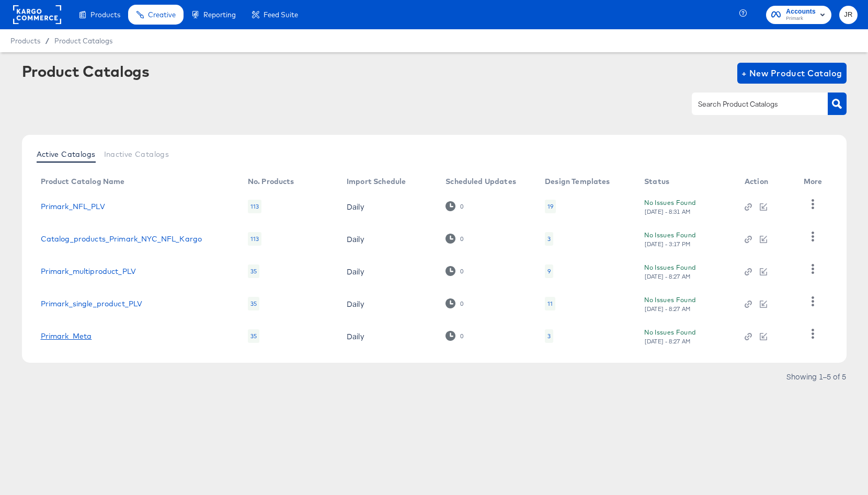 The height and width of the screenshot is (495, 868). What do you see at coordinates (219, 15) in the screenshot?
I see `span: Reporting` at bounding box center [219, 15].